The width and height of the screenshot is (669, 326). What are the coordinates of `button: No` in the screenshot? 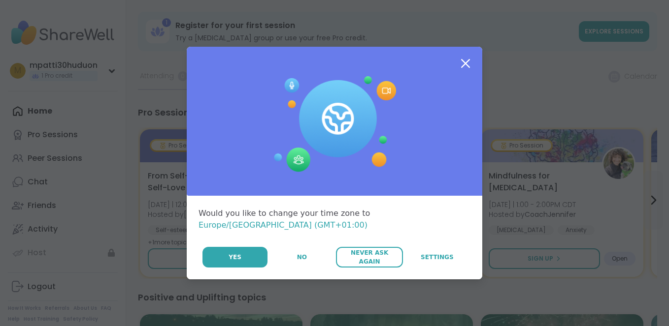 It's located at (301, 258).